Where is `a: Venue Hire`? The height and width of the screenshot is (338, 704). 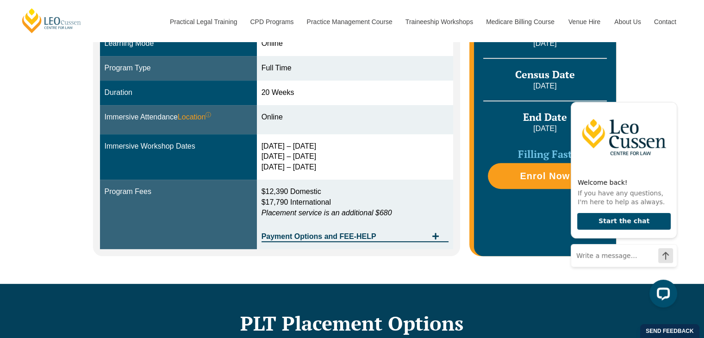 a: Venue Hire is located at coordinates (584, 22).